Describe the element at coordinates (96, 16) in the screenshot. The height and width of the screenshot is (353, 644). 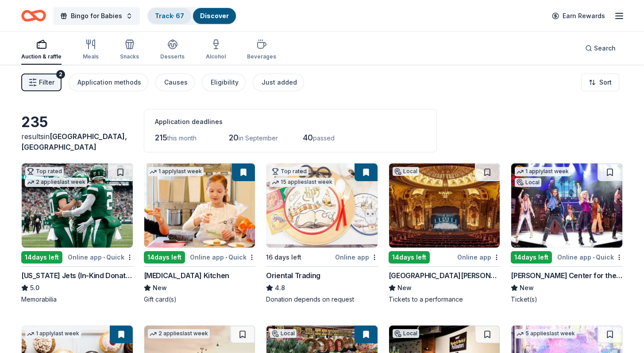
I see `span: Bingo for Babies` at that location.